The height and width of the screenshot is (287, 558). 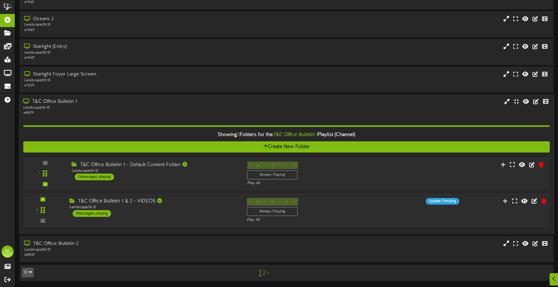 I want to click on div: Update Pending, so click(x=442, y=201).